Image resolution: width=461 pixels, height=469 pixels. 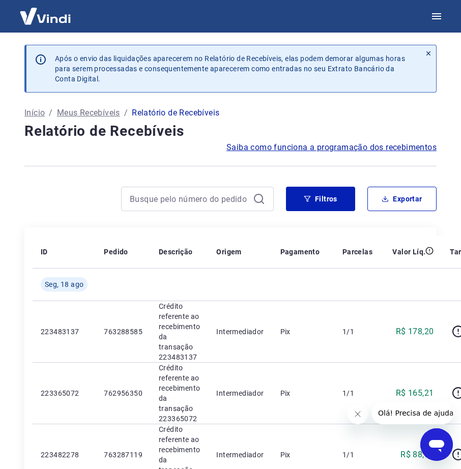 What do you see at coordinates (331, 147) in the screenshot?
I see `span: Saiba como funciona a programação dos recebimentos` at bounding box center [331, 147].